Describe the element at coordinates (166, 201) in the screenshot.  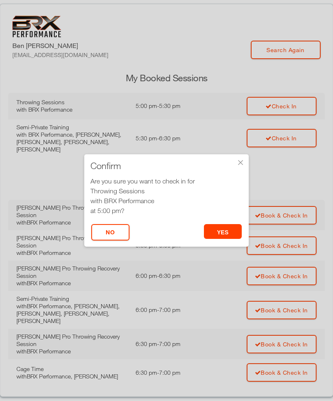
I see `div: with BRX Performance` at that location.